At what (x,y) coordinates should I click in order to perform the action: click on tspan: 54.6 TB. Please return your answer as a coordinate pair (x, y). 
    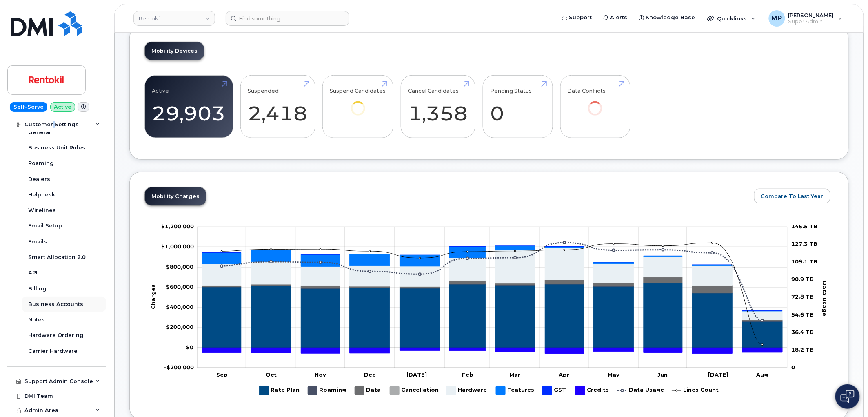
    Looking at the image, I should click on (803, 314).